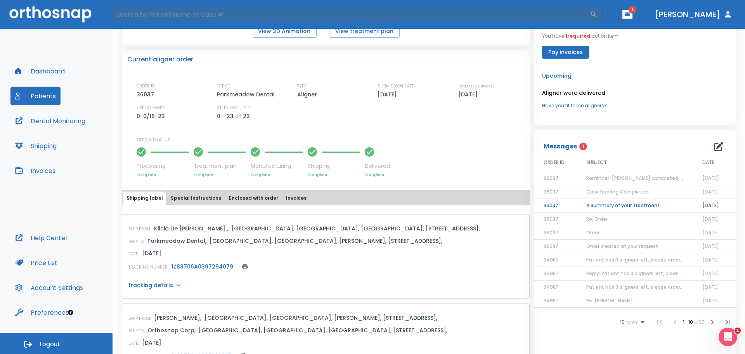 This screenshot has width=745, height=354. What do you see at coordinates (597, 162) in the screenshot?
I see `span: SUBJECT` at bounding box center [597, 162].